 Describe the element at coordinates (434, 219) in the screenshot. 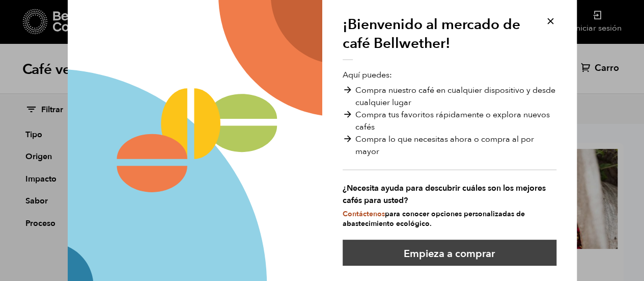

I see `font: para conocer opciones personalizadas de abastecimiento ecológico.` at that location.